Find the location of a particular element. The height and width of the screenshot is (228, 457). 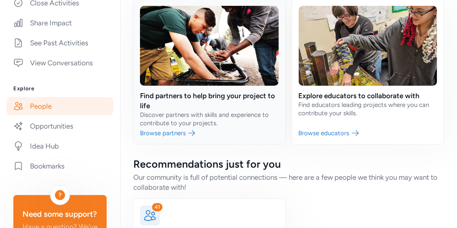

div: Our community is full of potential connections — here are a few people we think you may want to c... is located at coordinates (289, 183).